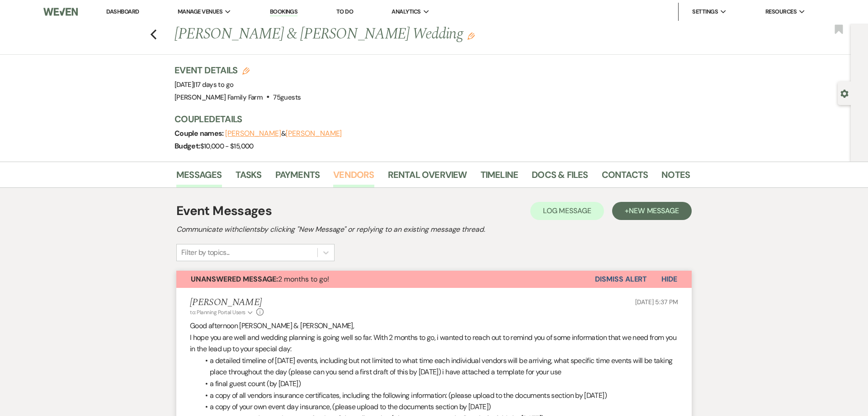  What do you see at coordinates (652, 211) in the screenshot?
I see `button: +New Message` at bounding box center [652, 211].